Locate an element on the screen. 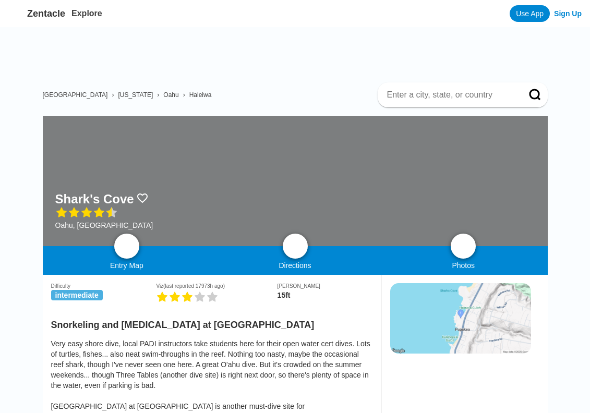 This screenshot has width=590, height=413. span: Oahu is located at coordinates (170, 95).